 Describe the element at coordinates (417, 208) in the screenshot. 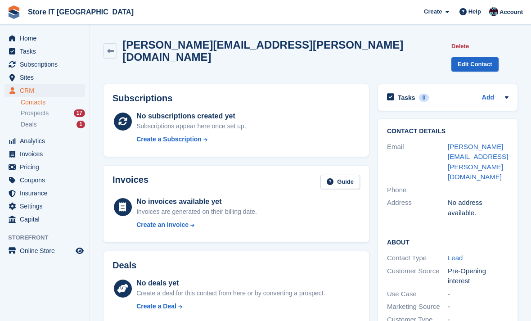

I see `div: Address` at that location.